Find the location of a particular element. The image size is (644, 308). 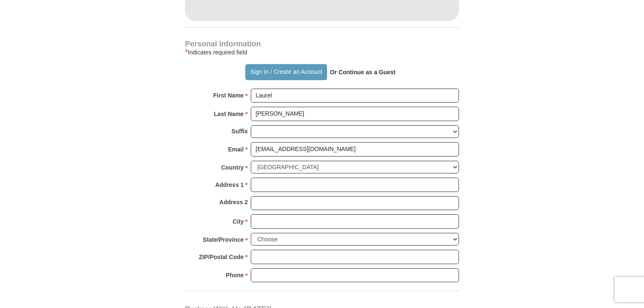

strong: First Name is located at coordinates (228, 95).